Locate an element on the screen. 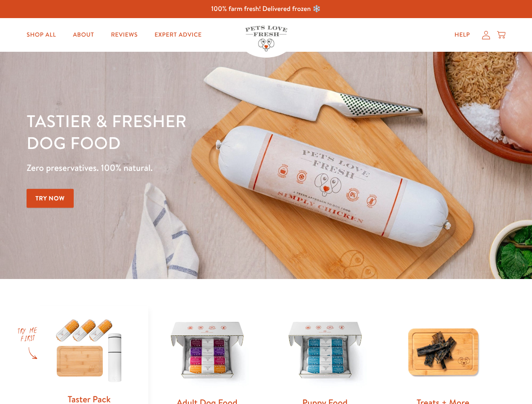  a: About is located at coordinates (83, 35).